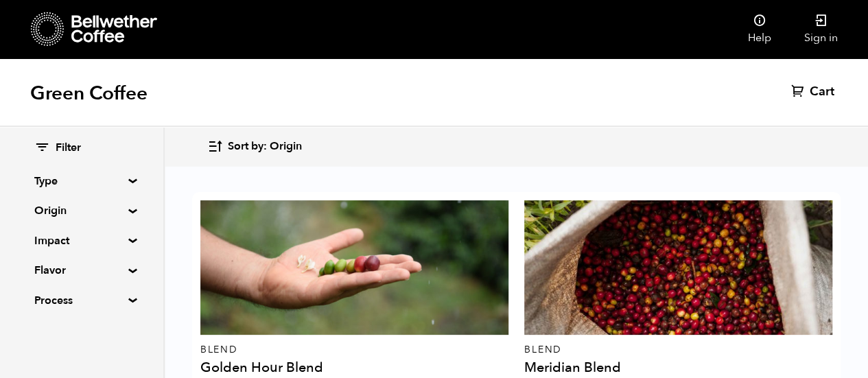 This screenshot has width=868, height=378. What do you see at coordinates (81, 211) in the screenshot?
I see `summary: Origin` at bounding box center [81, 211].